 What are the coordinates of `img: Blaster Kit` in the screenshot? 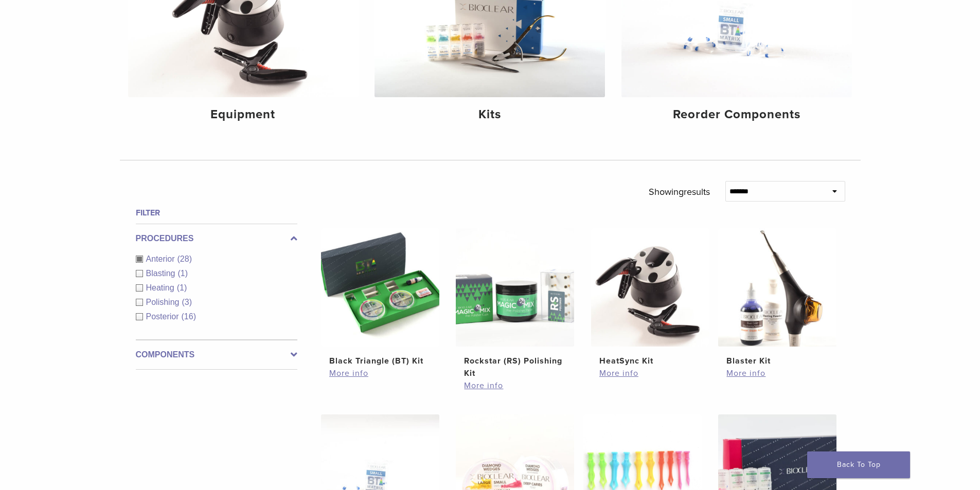 It's located at (778, 288).